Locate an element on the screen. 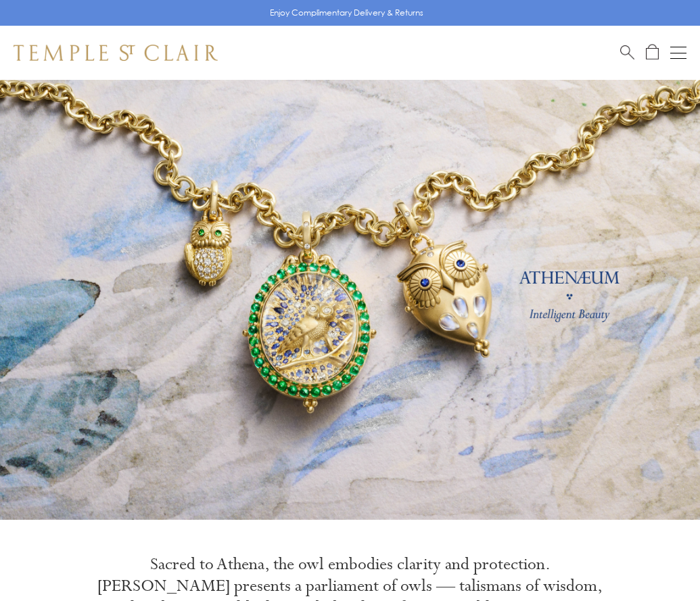  p: Enjoy Complimentary Delivery & Returns is located at coordinates (346, 13).